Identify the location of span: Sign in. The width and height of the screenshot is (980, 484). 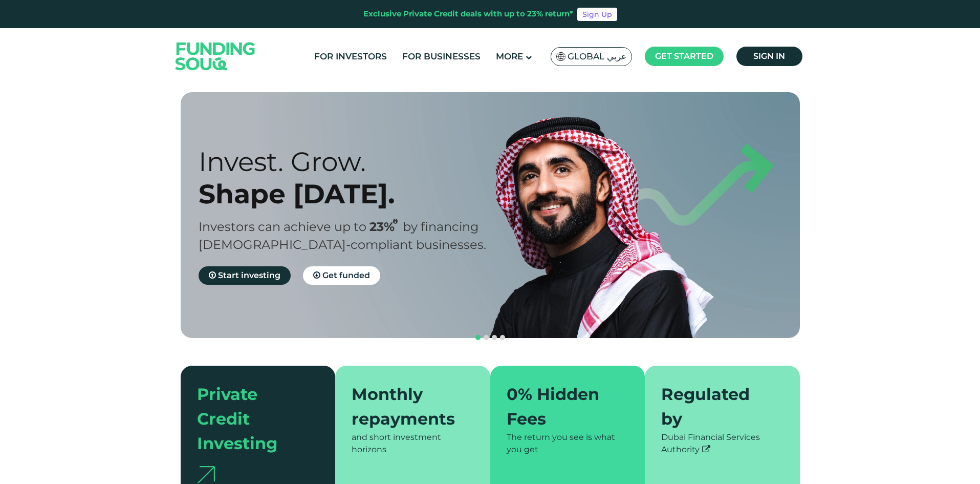
(770, 55).